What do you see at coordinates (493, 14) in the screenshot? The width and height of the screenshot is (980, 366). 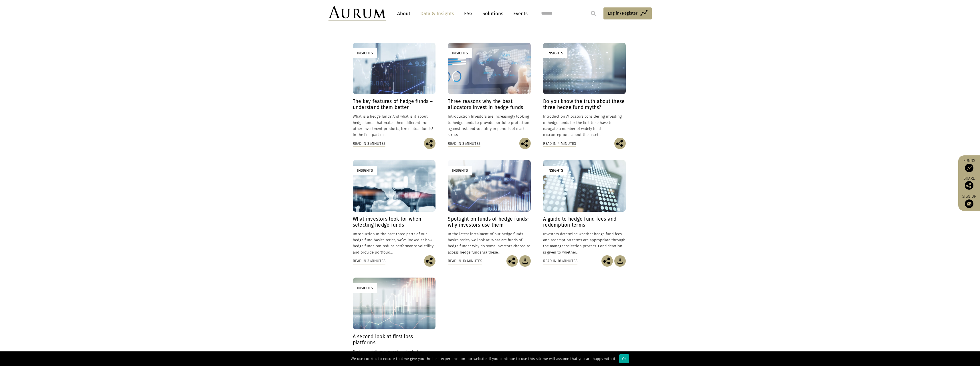 I see `a: Solutions` at bounding box center [493, 14].